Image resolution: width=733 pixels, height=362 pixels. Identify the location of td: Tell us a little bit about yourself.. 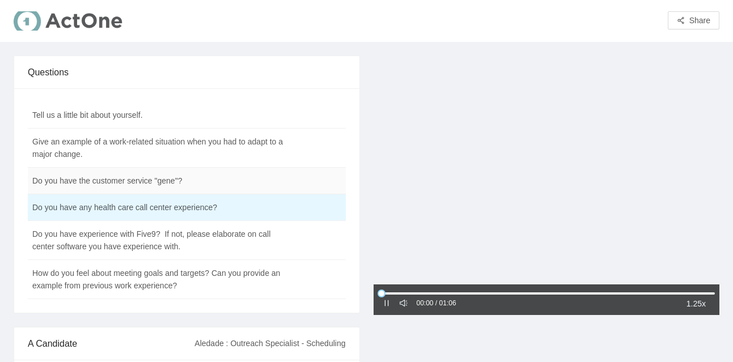
(158, 115).